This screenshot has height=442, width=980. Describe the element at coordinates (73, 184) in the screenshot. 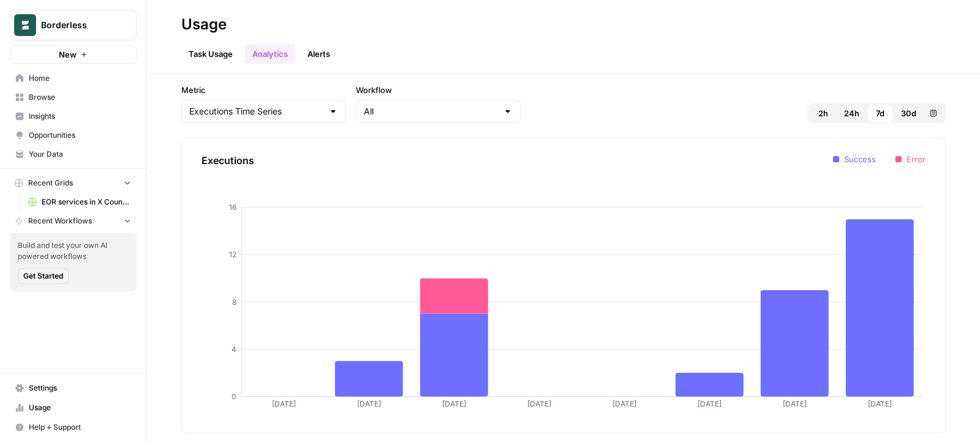

I see `button: Recent Grids` at that location.